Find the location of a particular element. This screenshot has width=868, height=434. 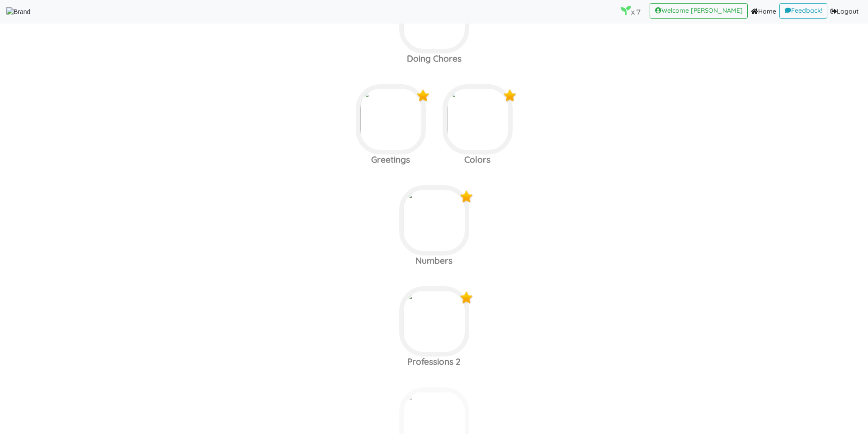

a: Feedback! is located at coordinates (804, 11).